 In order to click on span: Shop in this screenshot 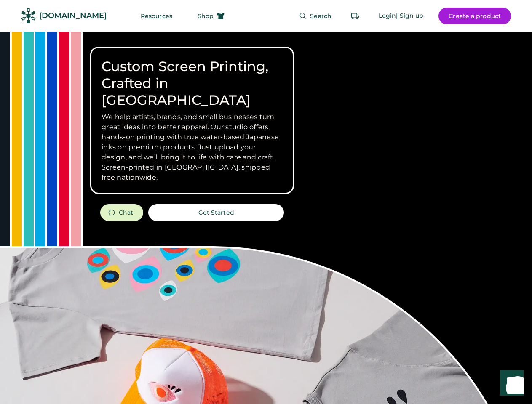, I will do `click(206, 16)`.